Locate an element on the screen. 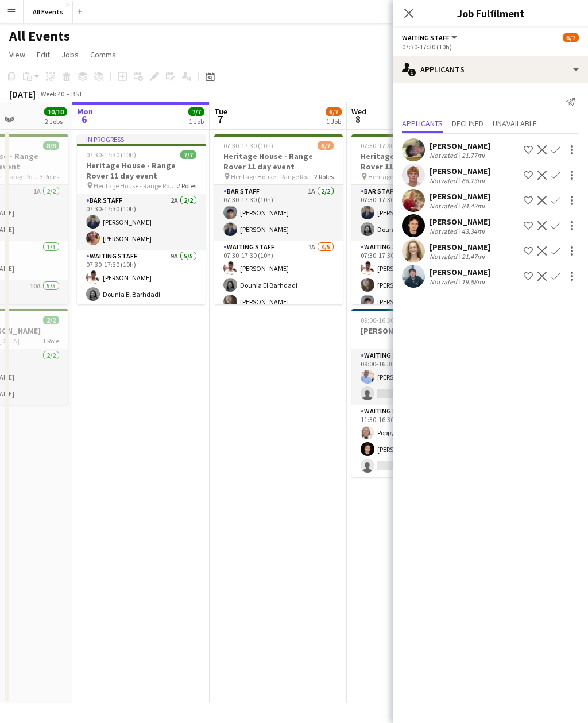 Image resolution: width=588 pixels, height=723 pixels. a: Edit is located at coordinates (43, 54).